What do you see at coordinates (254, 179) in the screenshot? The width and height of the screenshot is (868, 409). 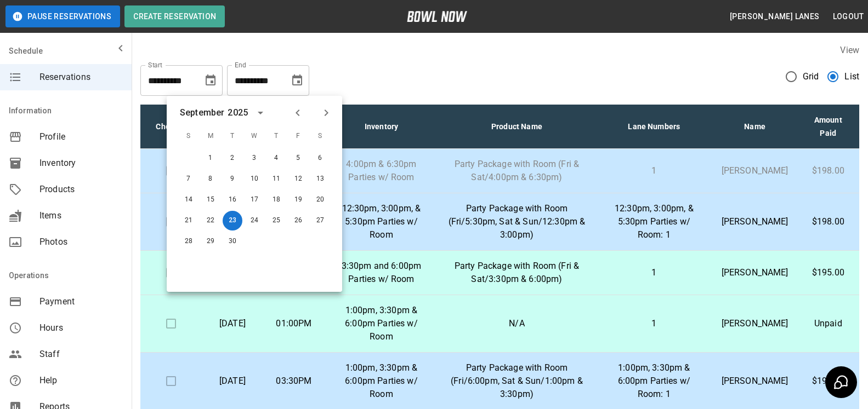 I see `button: Sep 10, 2025` at bounding box center [254, 179].